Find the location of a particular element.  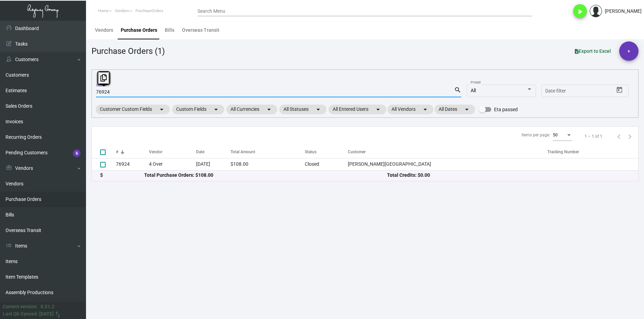

mat-icon: search is located at coordinates (458, 90).